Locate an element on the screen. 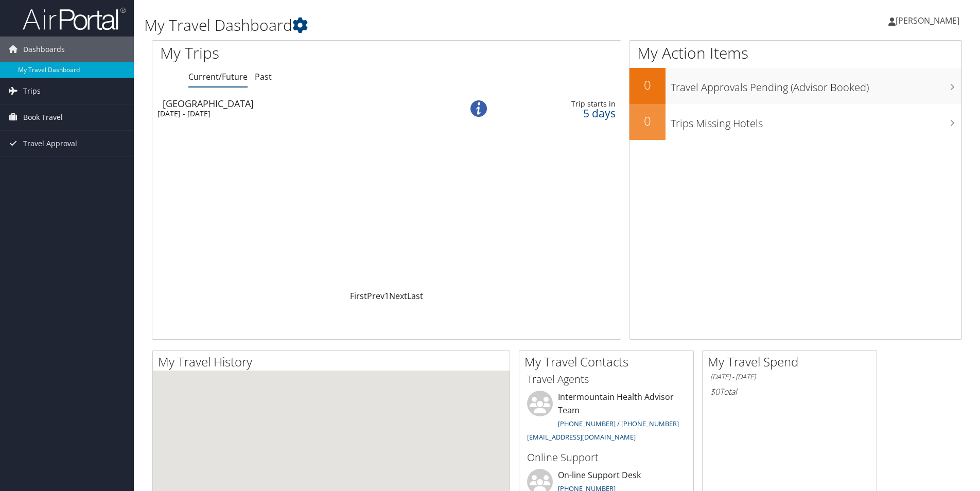  h1: My Travel Dashboard is located at coordinates (419, 26).